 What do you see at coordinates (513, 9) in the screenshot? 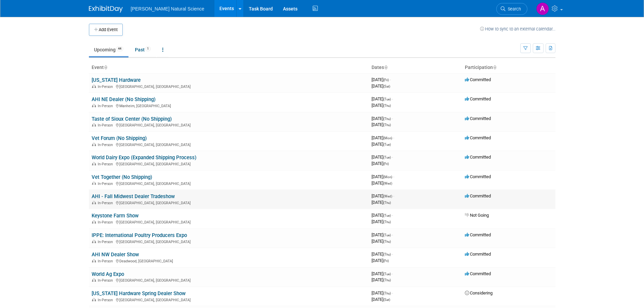
I see `span: Search` at bounding box center [513, 9].